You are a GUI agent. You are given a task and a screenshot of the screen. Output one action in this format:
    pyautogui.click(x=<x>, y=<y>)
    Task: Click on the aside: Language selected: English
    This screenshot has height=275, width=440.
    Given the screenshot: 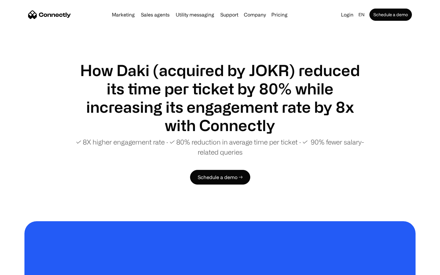 What is the action you would take?
    pyautogui.click(x=21, y=268)
    